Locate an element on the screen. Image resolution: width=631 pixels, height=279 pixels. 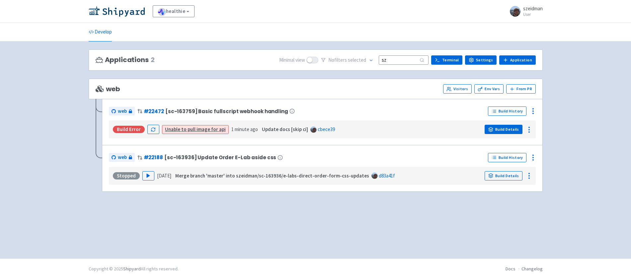
a: Docs is located at coordinates (511, 269).